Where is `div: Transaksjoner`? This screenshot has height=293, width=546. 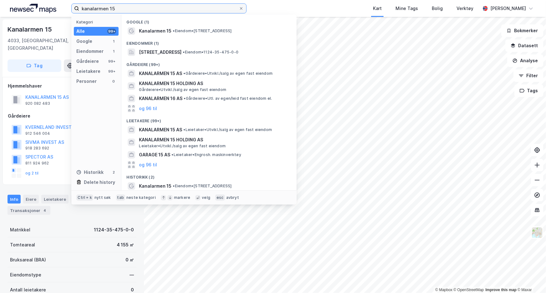
div: Transaksjoner is located at coordinates (29, 211).